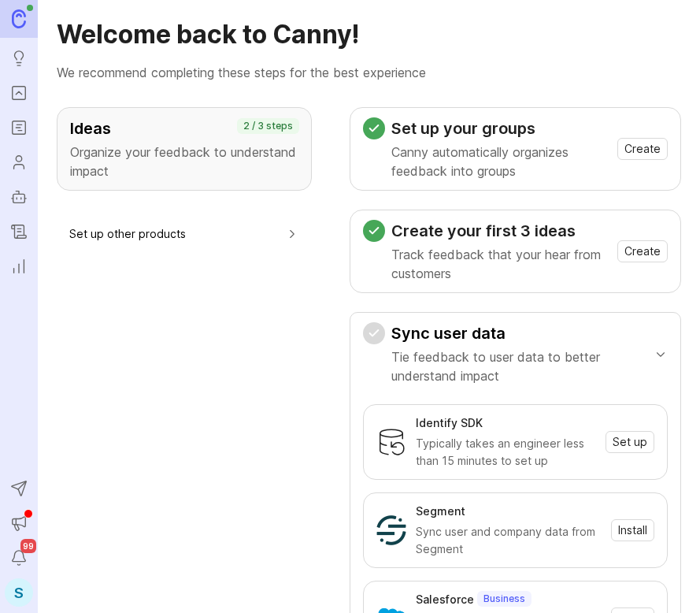 The width and height of the screenshot is (700, 613). What do you see at coordinates (630, 442) in the screenshot?
I see `a: Set up` at bounding box center [630, 442].